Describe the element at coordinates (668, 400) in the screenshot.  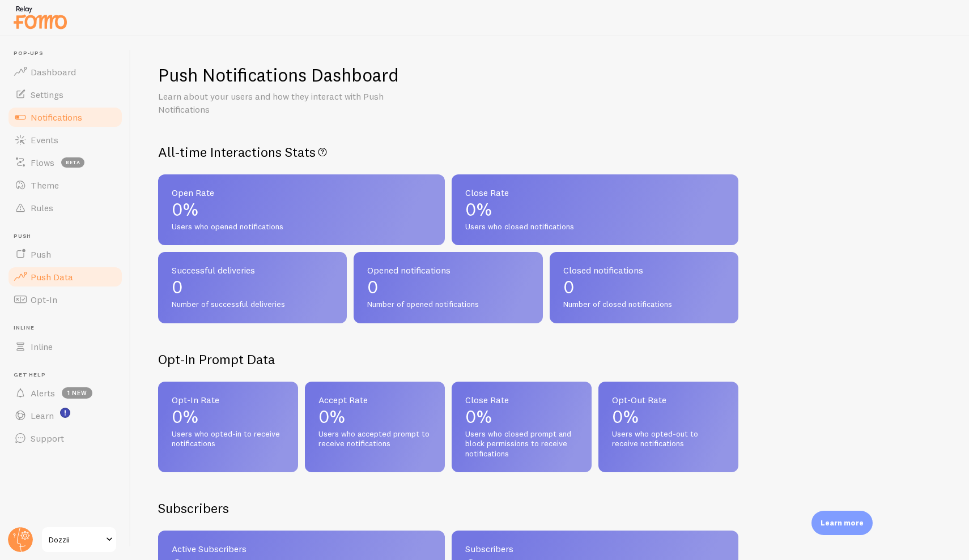
I see `span: Opt-Out Rate` at that location.